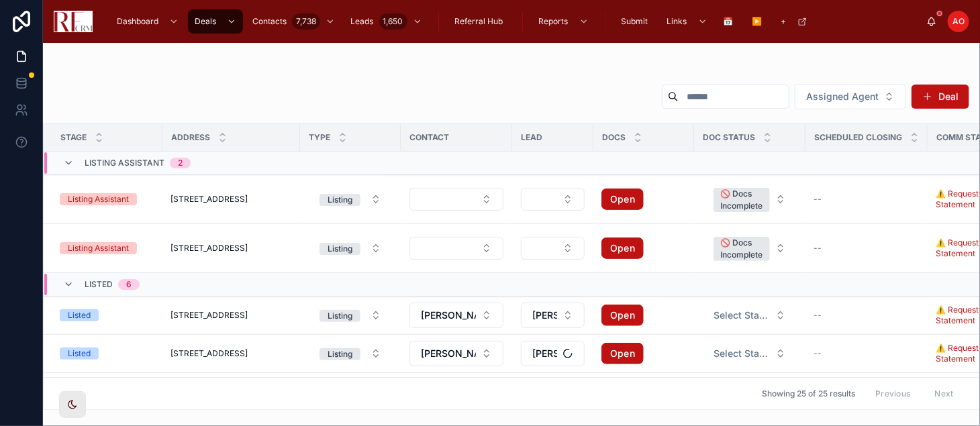  Describe the element at coordinates (613, 137) in the screenshot. I see `span: Docs` at that location.